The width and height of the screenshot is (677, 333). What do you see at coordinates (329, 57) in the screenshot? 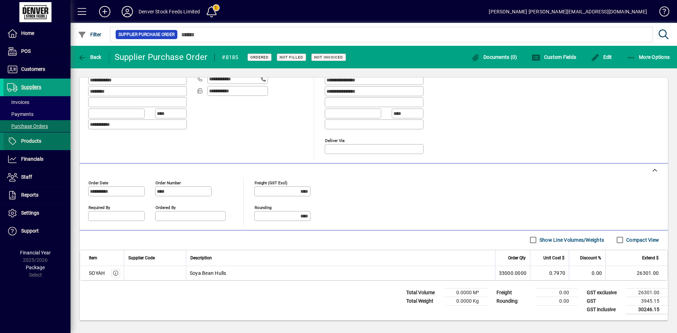
I see `span: Not Invoiced` at bounding box center [329, 57].